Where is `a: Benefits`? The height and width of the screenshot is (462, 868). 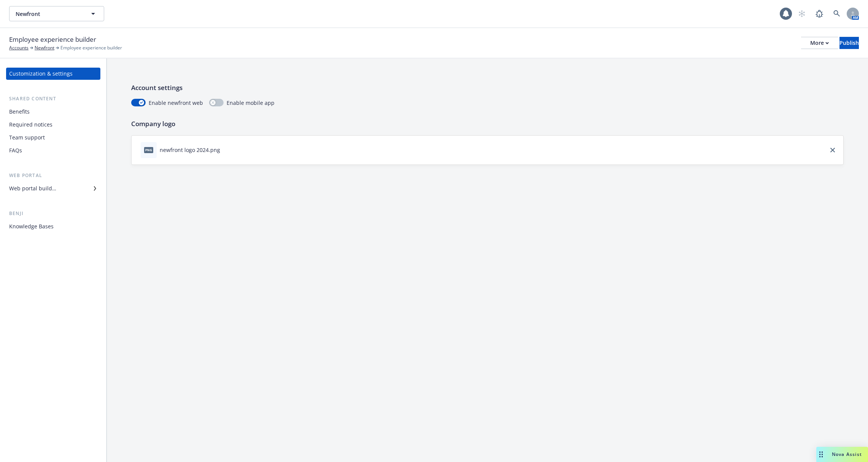 a: Benefits is located at coordinates (53, 112).